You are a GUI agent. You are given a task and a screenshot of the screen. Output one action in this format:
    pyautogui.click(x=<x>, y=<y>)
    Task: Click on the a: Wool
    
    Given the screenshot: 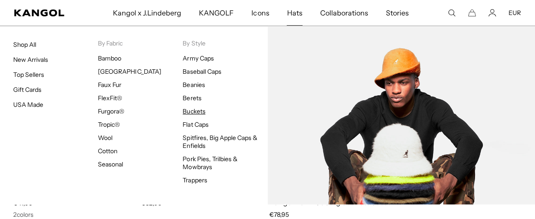 What is the action you would take?
    pyautogui.click(x=105, y=138)
    